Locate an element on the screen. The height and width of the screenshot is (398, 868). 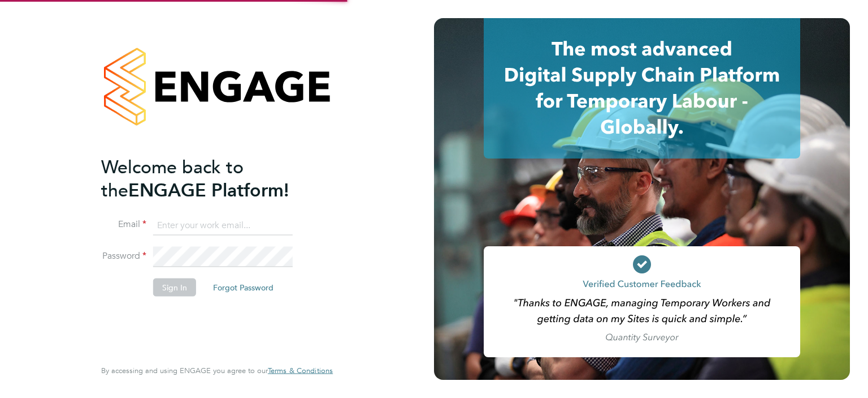
label: Email is located at coordinates (124, 224).